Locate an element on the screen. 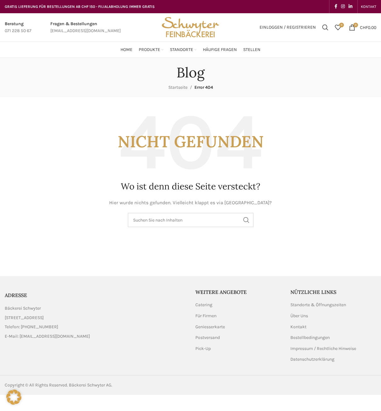 Image resolution: width=381 pixels, height=411 pixels. a: Home is located at coordinates (127, 50).